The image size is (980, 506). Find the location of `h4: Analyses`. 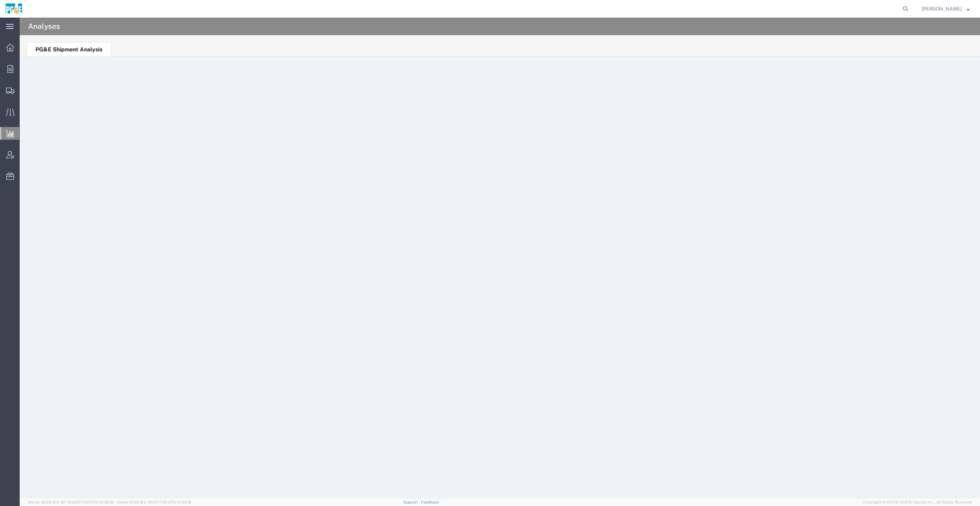

h4: Analyses is located at coordinates (44, 26).